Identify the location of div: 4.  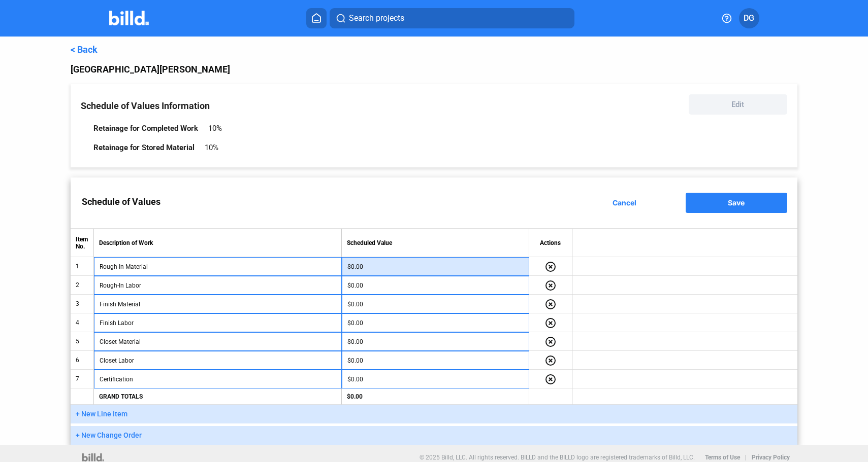
(81, 322).